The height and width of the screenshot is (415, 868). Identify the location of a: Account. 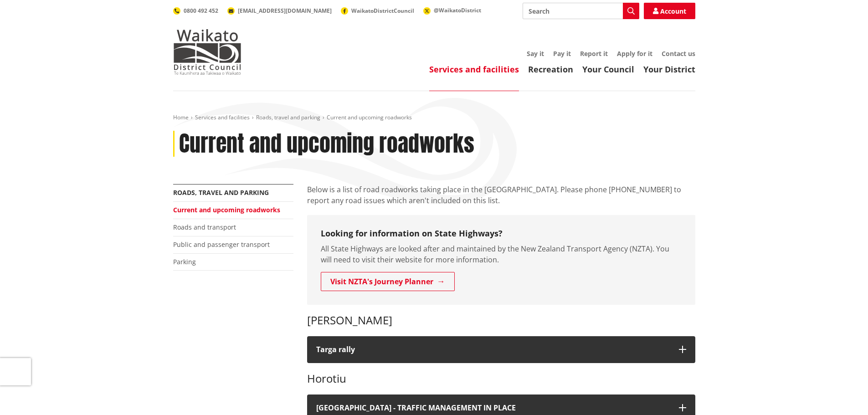
(669, 11).